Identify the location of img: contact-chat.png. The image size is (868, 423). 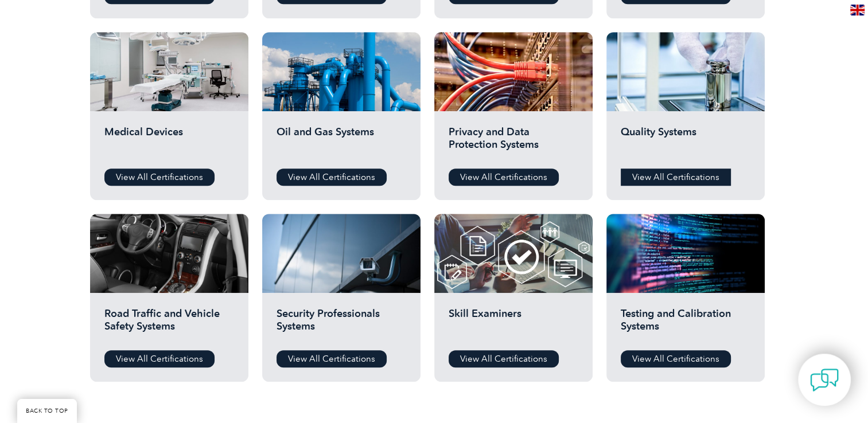
(824, 381).